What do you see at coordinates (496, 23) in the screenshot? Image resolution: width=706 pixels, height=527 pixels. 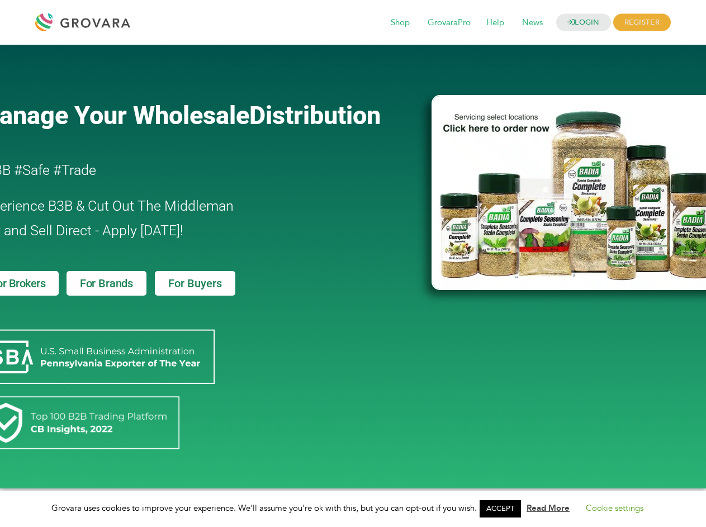 I see `a: Help` at bounding box center [496, 23].